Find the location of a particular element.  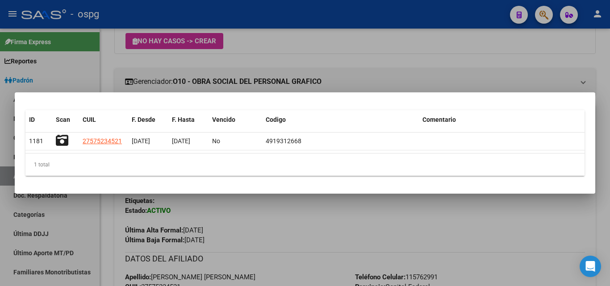

div: 1 total is located at coordinates (305, 165).